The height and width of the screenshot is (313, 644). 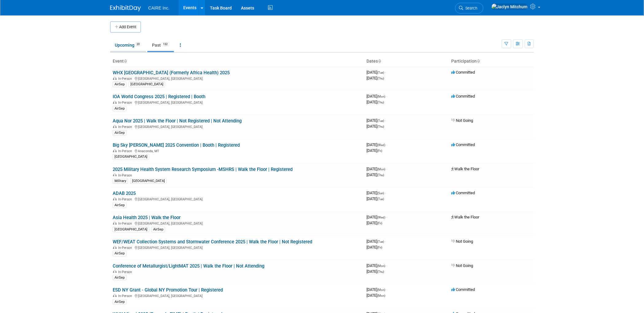 I want to click on a: Sort by Participation Type, so click(x=479, y=61).